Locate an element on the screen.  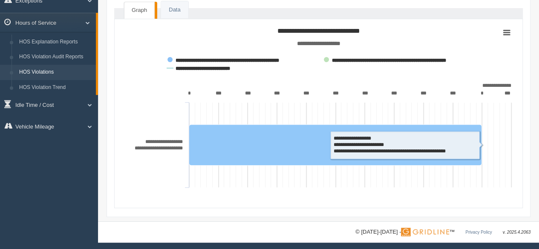
a: Graph is located at coordinates (139, 10).